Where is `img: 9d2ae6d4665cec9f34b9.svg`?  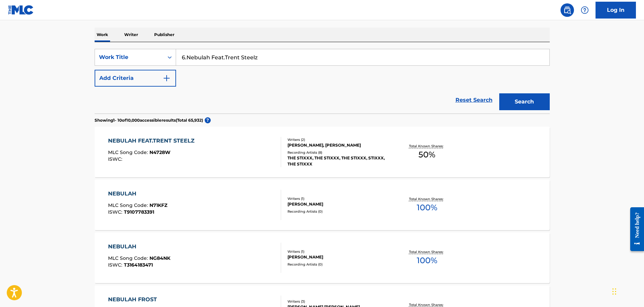 img: 9d2ae6d4665cec9f34b9.svg is located at coordinates (167, 78).